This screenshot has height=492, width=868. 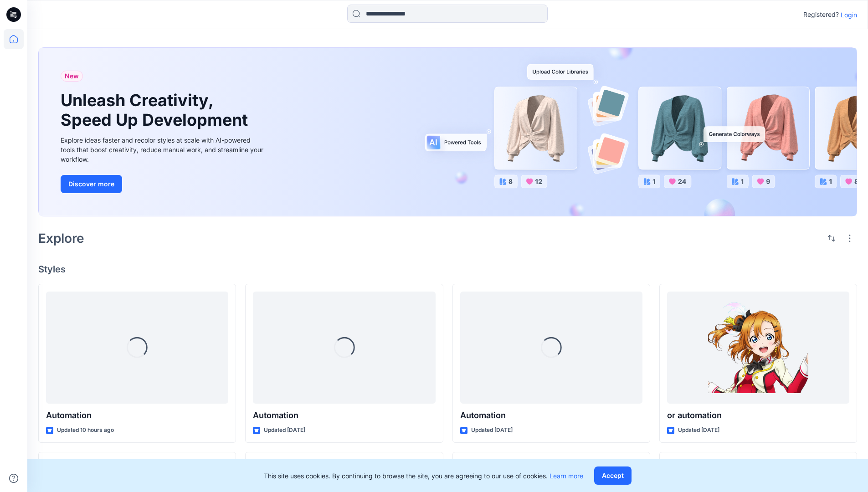 I want to click on span: New, so click(x=72, y=76).